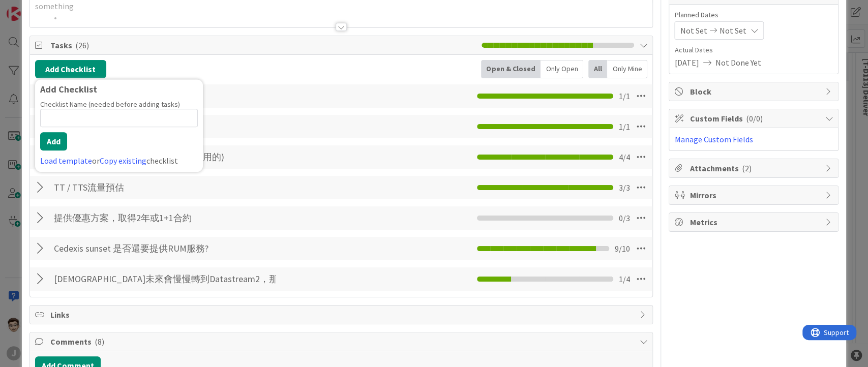 The height and width of the screenshot is (367, 868). I want to click on span: Planned Dates, so click(753, 15).